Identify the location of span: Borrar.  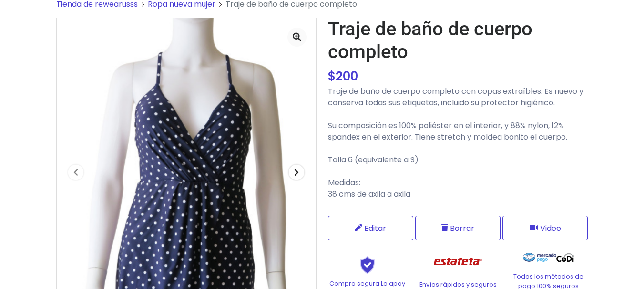
(462, 228).